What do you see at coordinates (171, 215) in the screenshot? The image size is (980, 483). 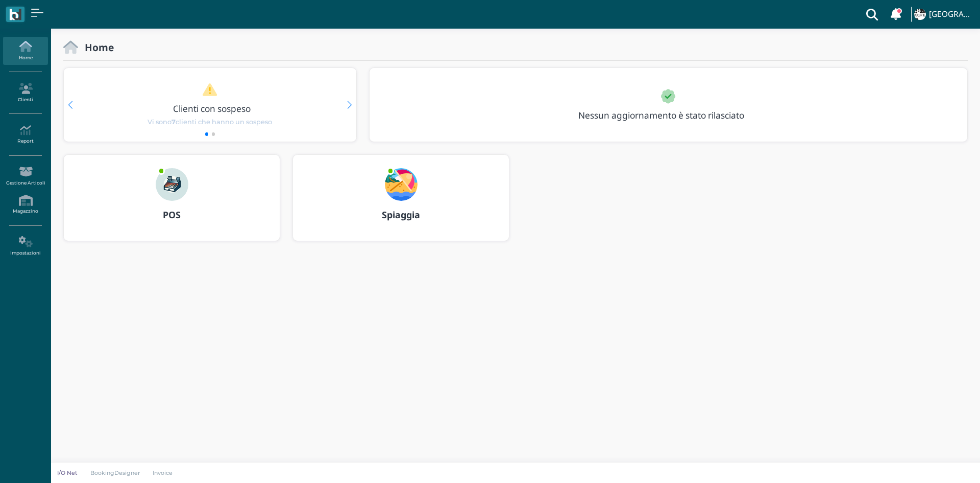 I see `b: POS` at bounding box center [171, 215].